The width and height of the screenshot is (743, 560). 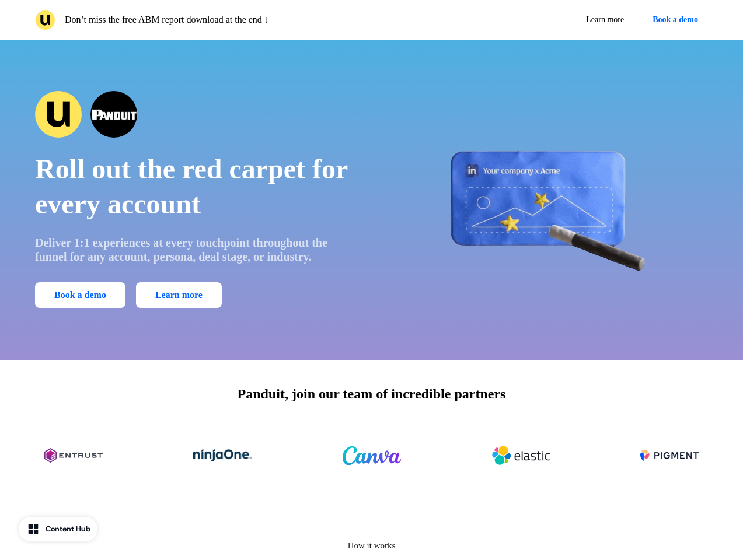 I want to click on p: Panduit, join our team of incredible partners, so click(x=372, y=394).